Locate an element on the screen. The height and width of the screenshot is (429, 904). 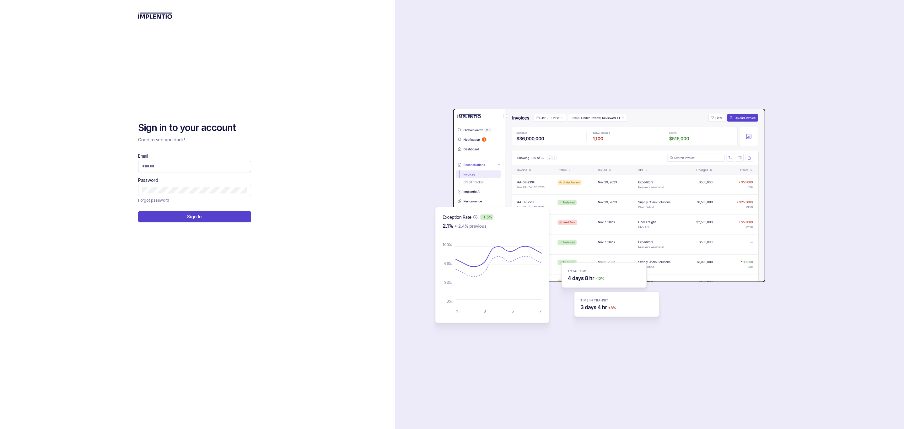
a: Link Forgot password is located at coordinates (153, 200).